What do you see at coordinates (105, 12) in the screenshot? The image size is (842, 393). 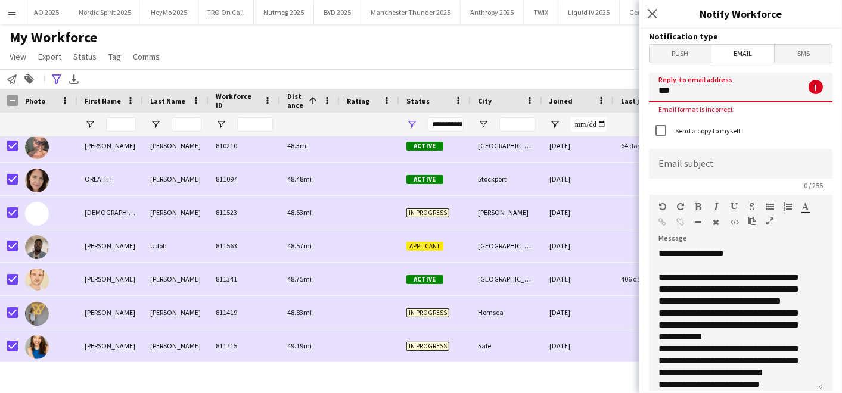 I see `button: Nordic Spirit 2025` at bounding box center [105, 12].